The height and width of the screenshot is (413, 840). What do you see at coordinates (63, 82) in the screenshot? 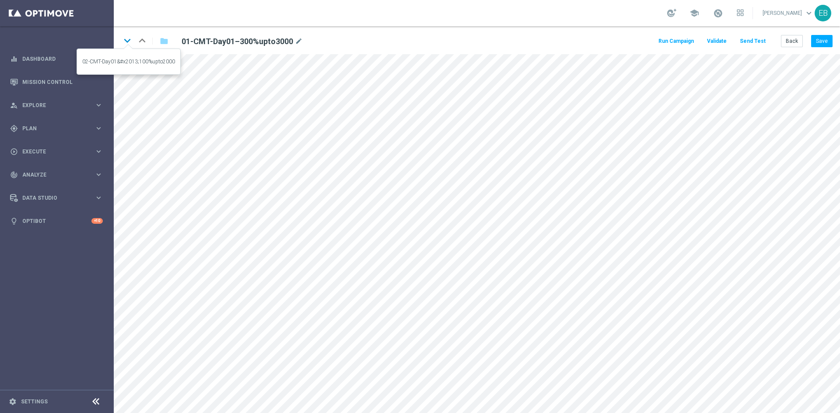
I see `a: Mission Control` at bounding box center [63, 82].